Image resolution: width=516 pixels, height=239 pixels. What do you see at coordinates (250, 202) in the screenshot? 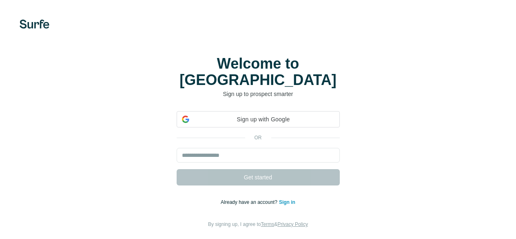
I see `span: Already have an account?` at bounding box center [250, 202].